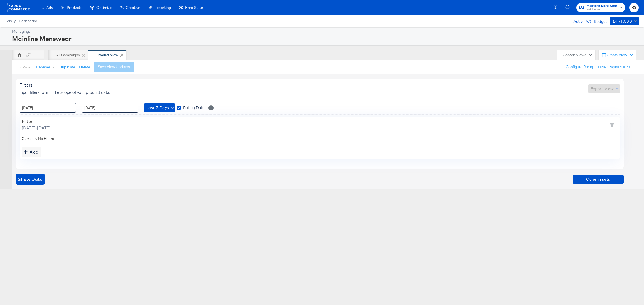  Describe the element at coordinates (163, 7) in the screenshot. I see `span: Reporting` at that location.